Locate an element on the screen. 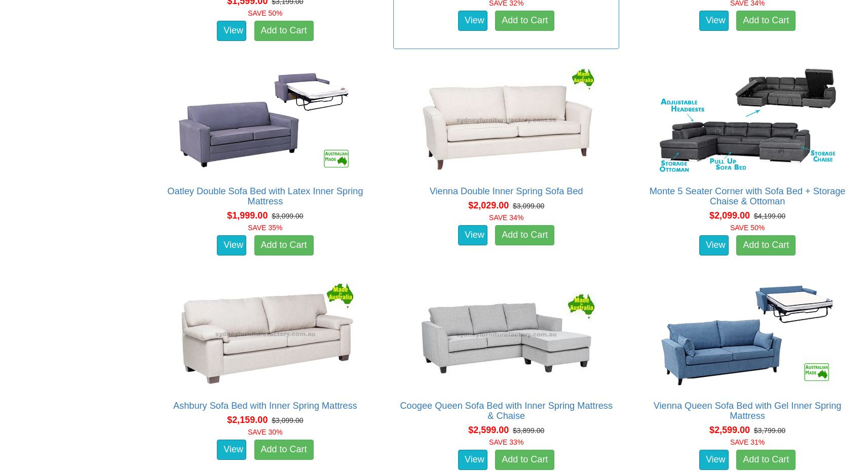 The width and height of the screenshot is (868, 471). a: Oatley Double Sofa Bed with Latex Inner Spring Mattress is located at coordinates (265, 196).